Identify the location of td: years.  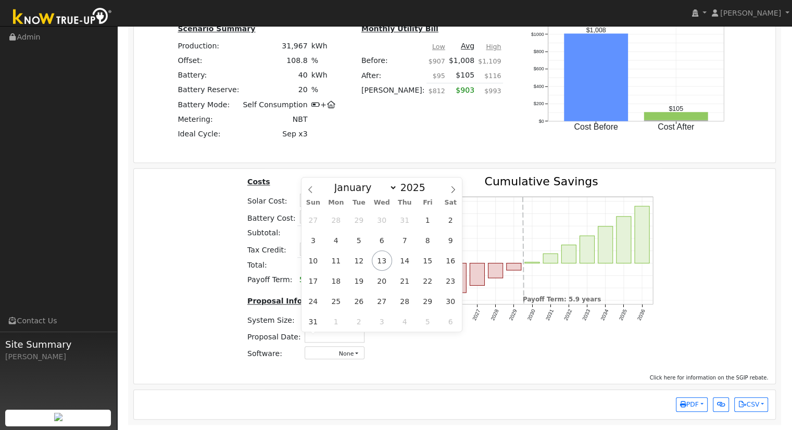
(315, 280).